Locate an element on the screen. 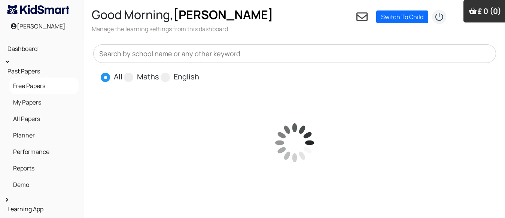 This screenshot has width=505, height=218. a: Dashboard is located at coordinates (42, 49).